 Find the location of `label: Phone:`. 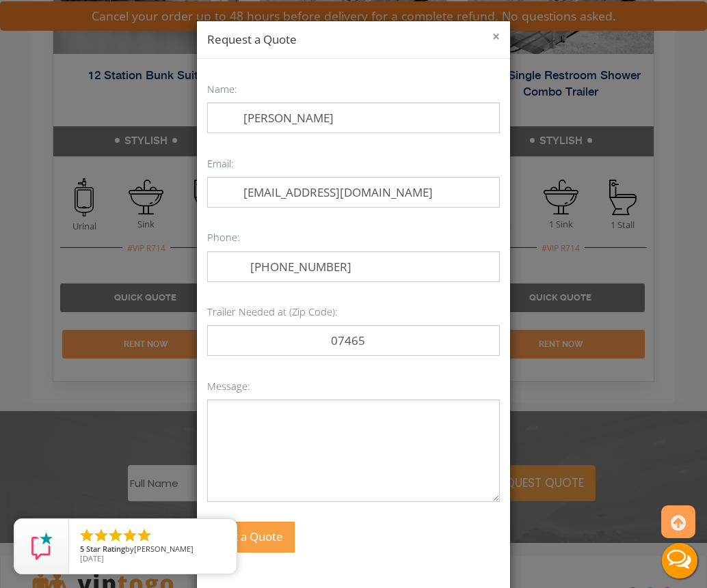

label: Phone: is located at coordinates (224, 237).